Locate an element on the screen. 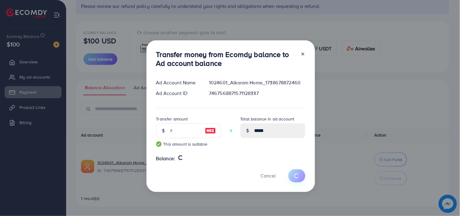 Image resolution: width=460 pixels, height=216 pixels. div: 7467568871571128337 is located at coordinates (257, 93).